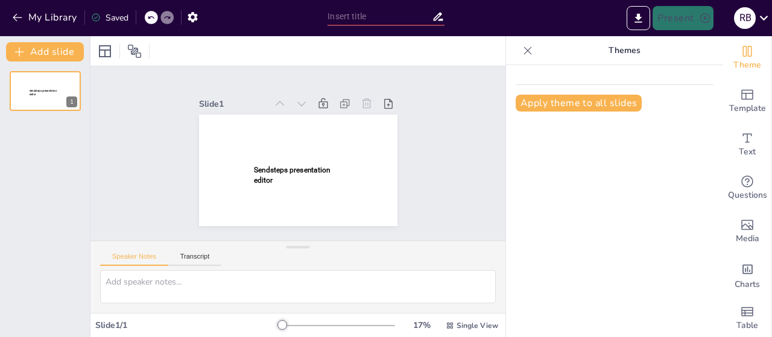 Image resolution: width=772 pixels, height=337 pixels. Describe the element at coordinates (72, 102) in the screenshot. I see `div: 1` at that location.